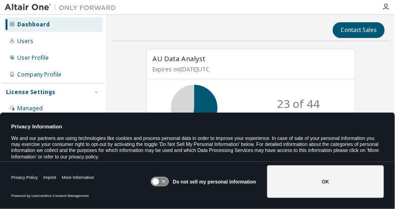  Describe the element at coordinates (63, 7) in the screenshot. I see `img: Altair One` at that location.